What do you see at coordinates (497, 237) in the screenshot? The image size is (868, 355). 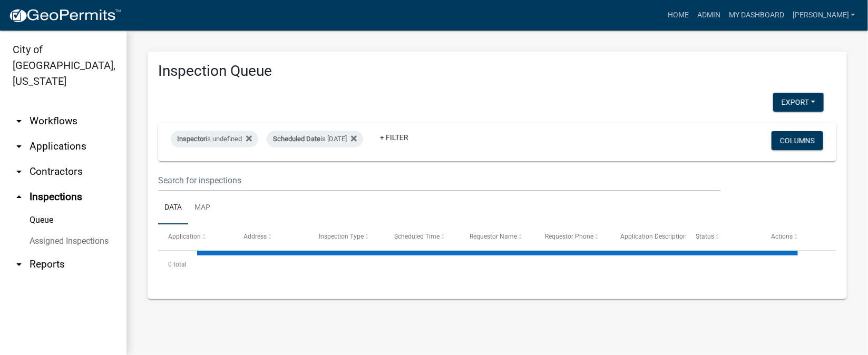 I see `datatable-header-cell: Requestor Name` at bounding box center [497, 237].